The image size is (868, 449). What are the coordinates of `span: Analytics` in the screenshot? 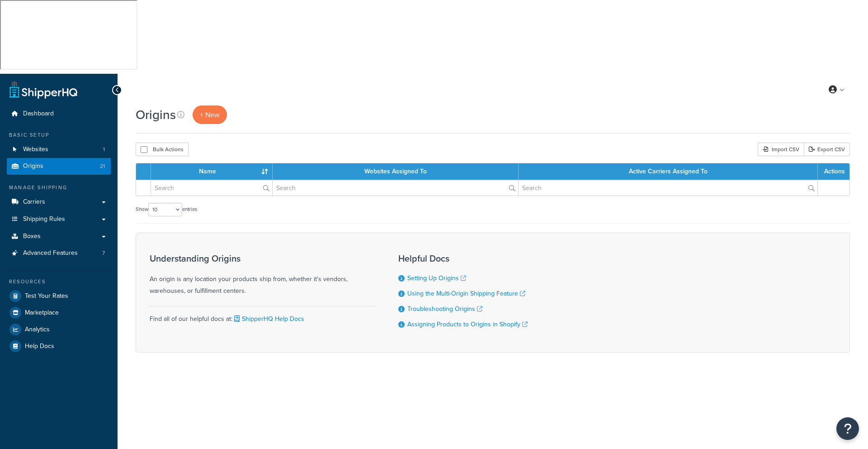 It's located at (37, 329).